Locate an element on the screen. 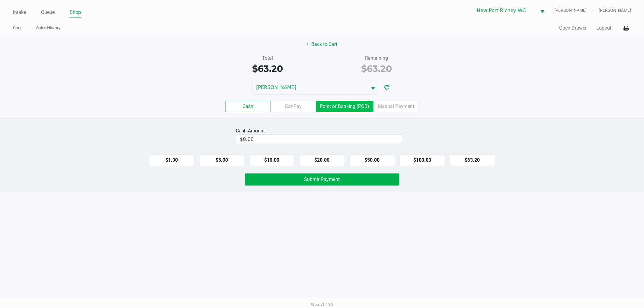 This screenshot has width=644, height=308. div: Remaining is located at coordinates (377, 58).